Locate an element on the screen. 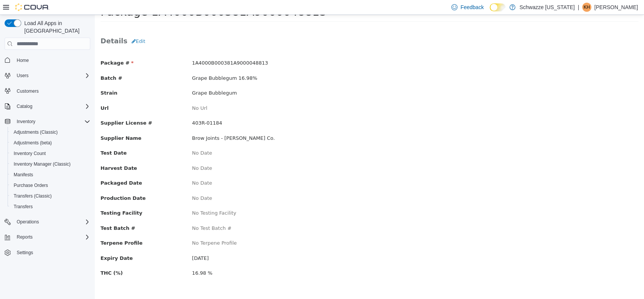  a: Adjustments (Classic) is located at coordinates (35, 132).